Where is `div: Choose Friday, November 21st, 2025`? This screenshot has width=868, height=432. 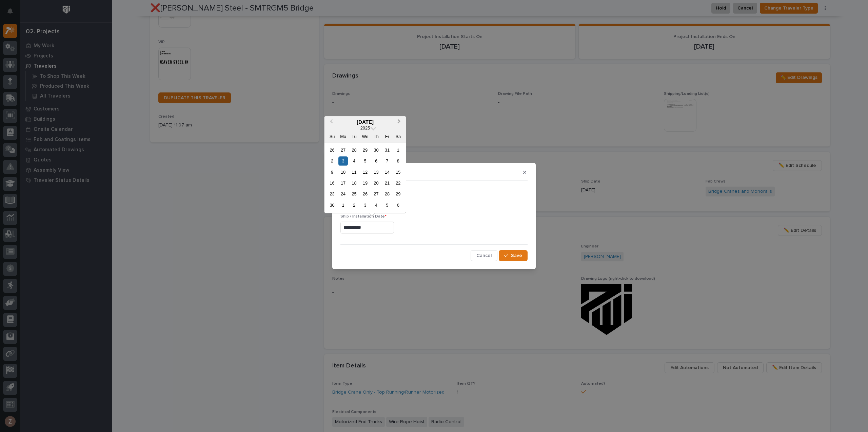 div: Choose Friday, November 21st, 2025 is located at coordinates (387, 182).